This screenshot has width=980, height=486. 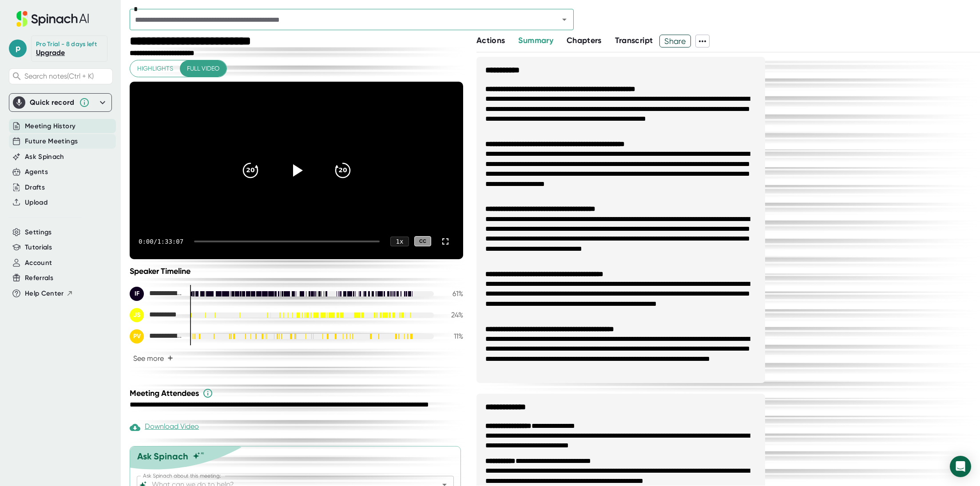 I want to click on span: Summary, so click(x=535, y=40).